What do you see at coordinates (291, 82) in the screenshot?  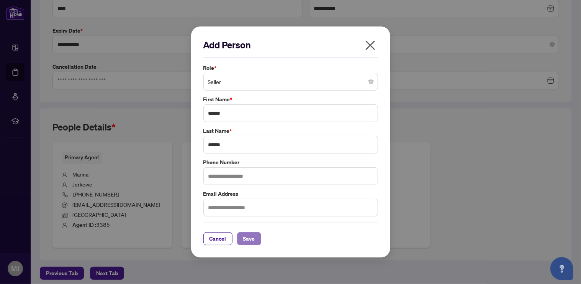 I see `span: Seller` at bounding box center [291, 82].